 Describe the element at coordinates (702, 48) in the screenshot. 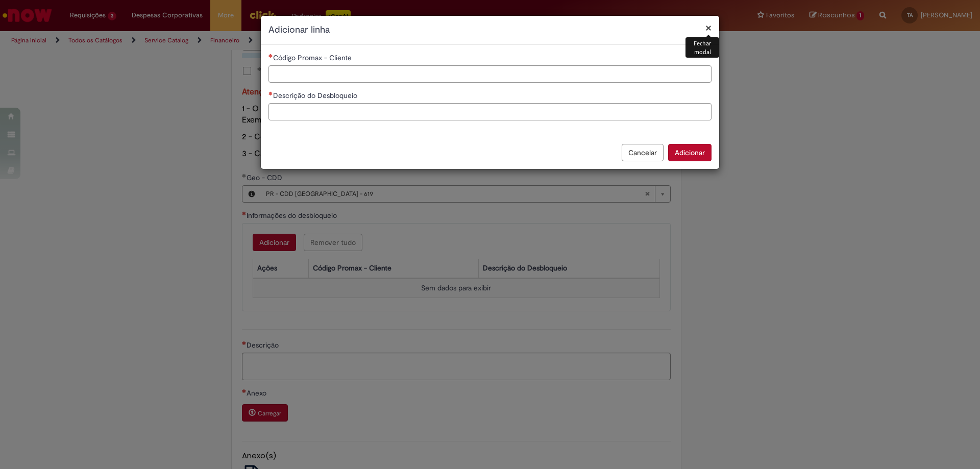

I see `div: Fechar modal` at that location.